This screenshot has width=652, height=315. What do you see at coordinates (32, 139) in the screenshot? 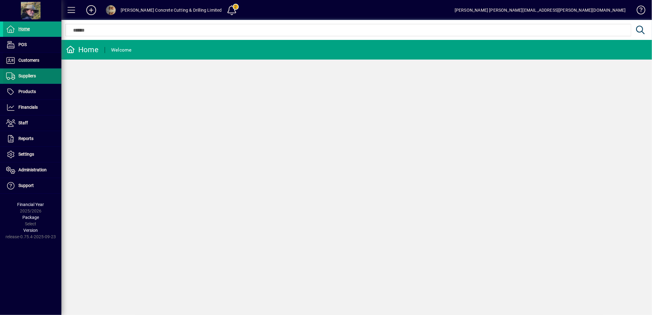
I see `a: Reports` at bounding box center [32, 139].